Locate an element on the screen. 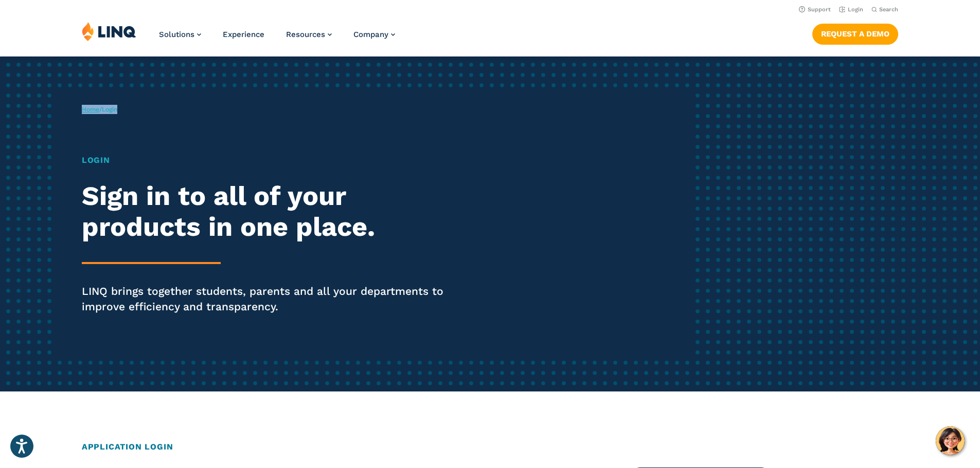  a: Home is located at coordinates (91, 110).